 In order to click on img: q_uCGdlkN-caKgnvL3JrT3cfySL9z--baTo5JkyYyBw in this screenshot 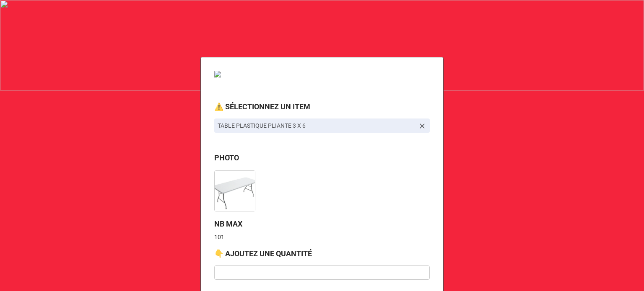, I will do `click(235, 191)`.